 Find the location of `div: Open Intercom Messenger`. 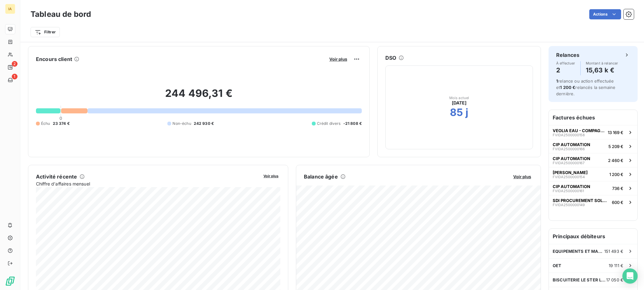

div: Open Intercom Messenger is located at coordinates (629, 276).